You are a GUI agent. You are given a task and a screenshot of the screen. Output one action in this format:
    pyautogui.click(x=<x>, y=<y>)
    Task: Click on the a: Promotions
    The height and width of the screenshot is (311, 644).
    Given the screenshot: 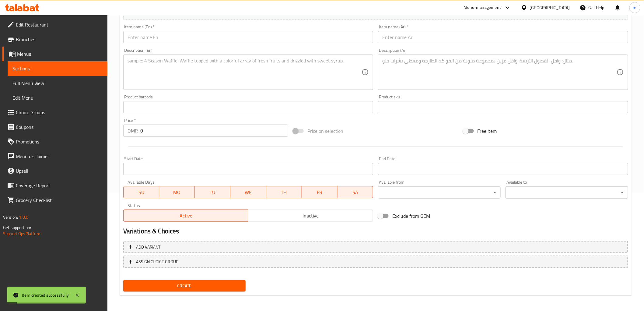 What is the action you would take?
    pyautogui.click(x=54, y=141)
    